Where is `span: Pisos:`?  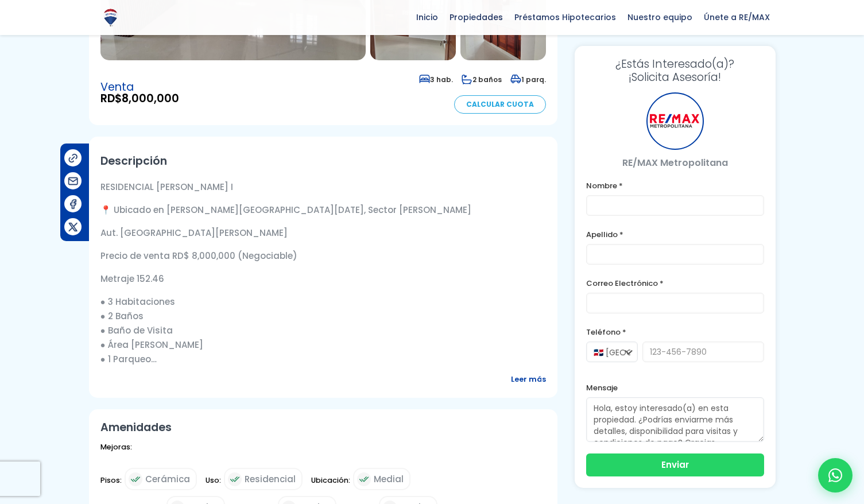 span: Pisos: is located at coordinates (110, 484).